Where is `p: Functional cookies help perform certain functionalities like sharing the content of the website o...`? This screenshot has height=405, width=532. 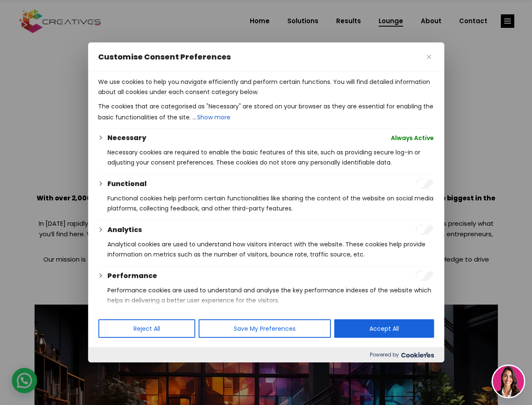 p: Functional cookies help perform certain functionalities like sharing the content of the website o... is located at coordinates (270, 203).